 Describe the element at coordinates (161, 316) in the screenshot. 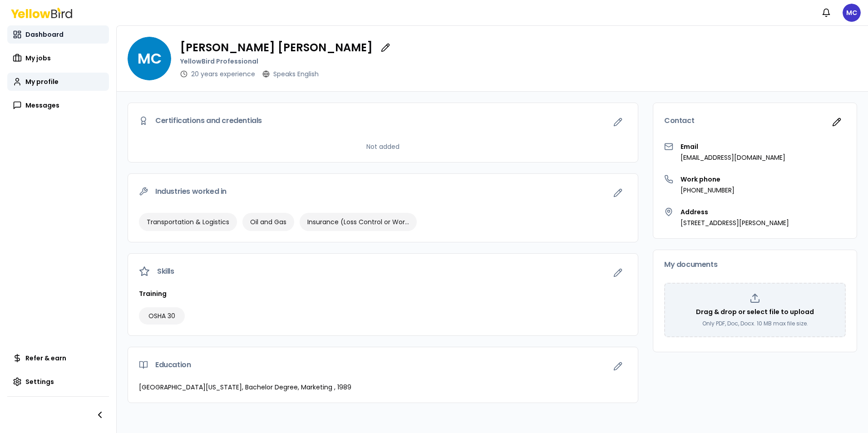

I see `div: OSHA 30` at that location.